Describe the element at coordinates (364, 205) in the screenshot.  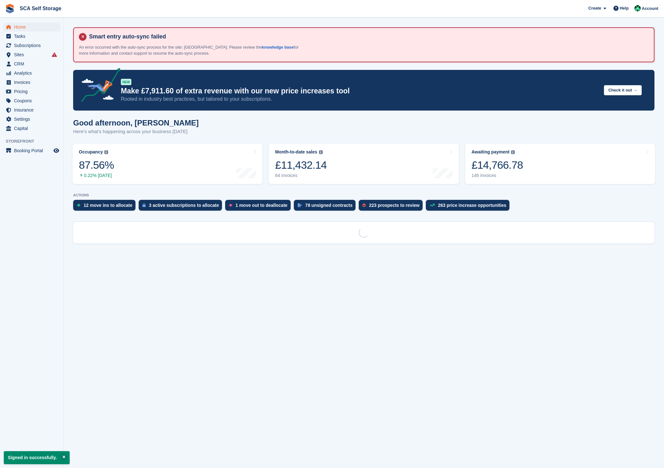
I see `img: prospect-51fa495bee0391a8d652442698ab0144808aea92771e9ea1ae160a38d050c398.svg` at that location.